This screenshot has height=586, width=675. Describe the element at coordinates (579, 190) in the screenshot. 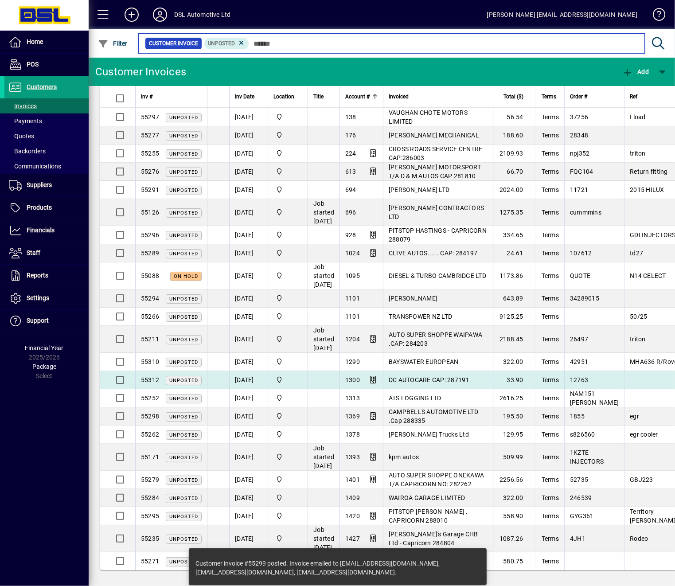

I see `span: 11721` at that location.